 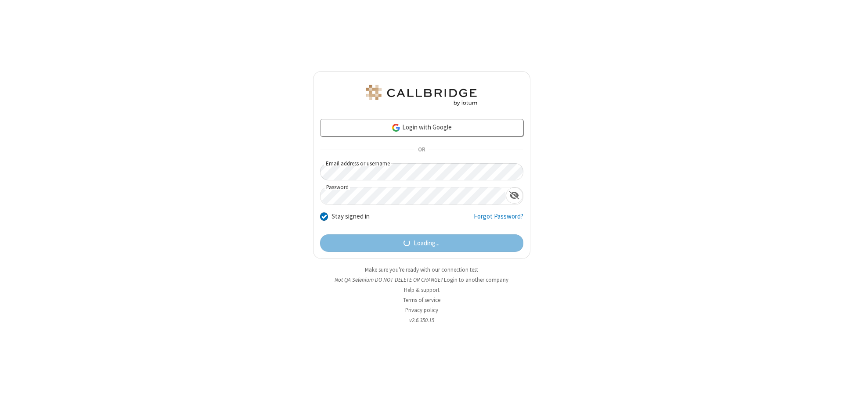 I want to click on label: Stay signed in, so click(x=351, y=217).